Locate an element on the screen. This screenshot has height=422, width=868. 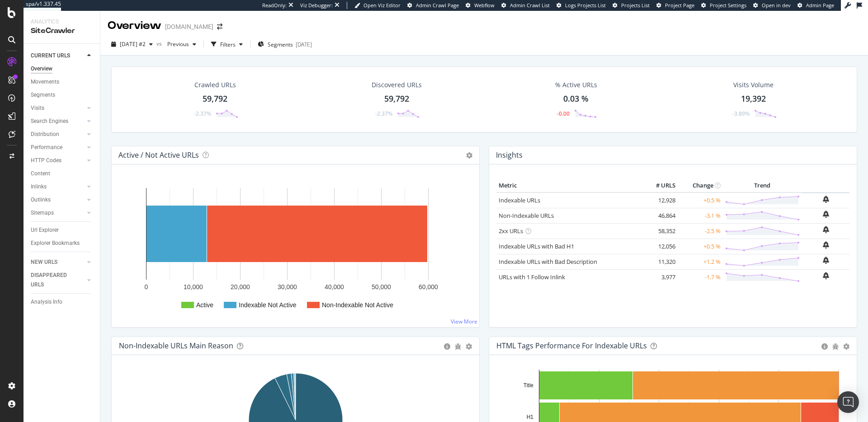
div: Visits is located at coordinates (38, 108).